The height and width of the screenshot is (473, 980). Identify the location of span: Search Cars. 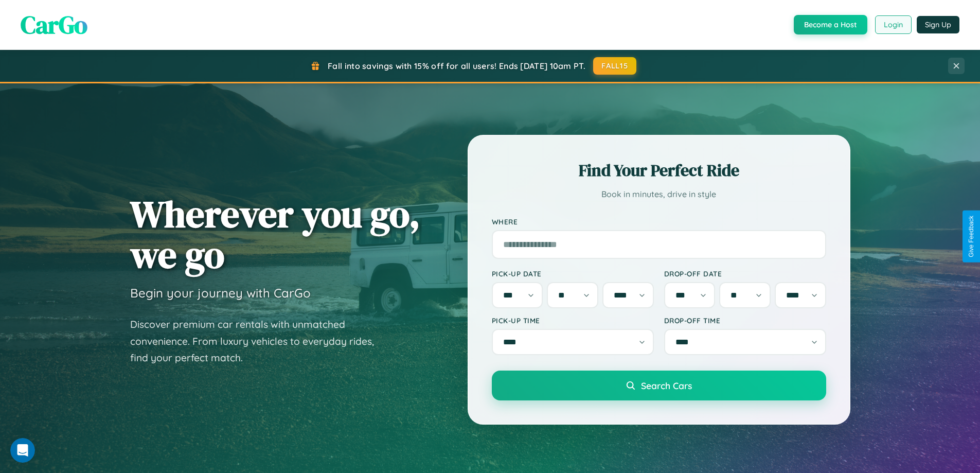
(666, 385).